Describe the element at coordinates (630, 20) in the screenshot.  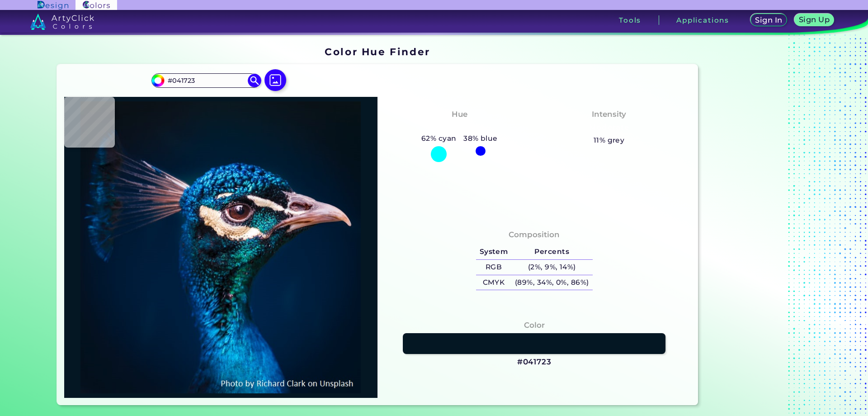
I see `h3: Tools` at that location.